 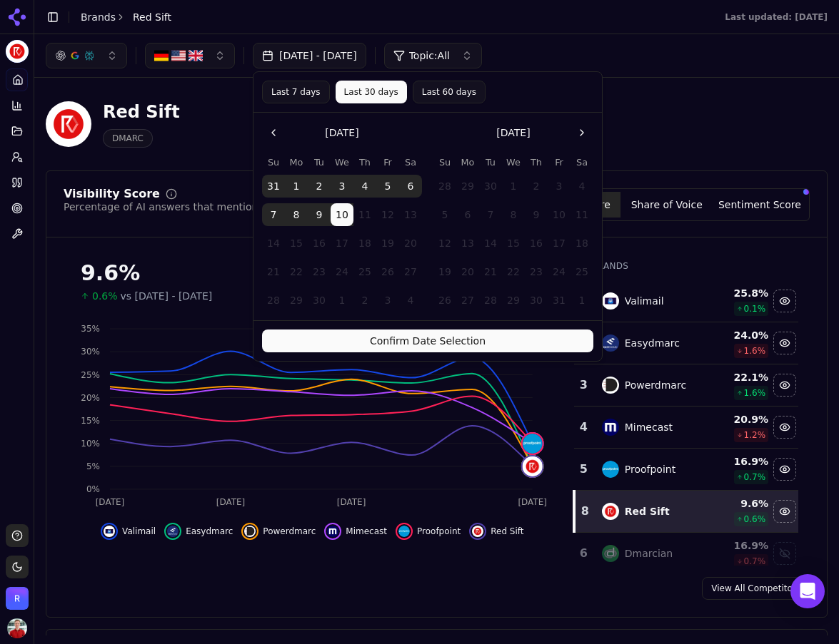 I want to click on span: Red Sift, so click(x=507, y=532).